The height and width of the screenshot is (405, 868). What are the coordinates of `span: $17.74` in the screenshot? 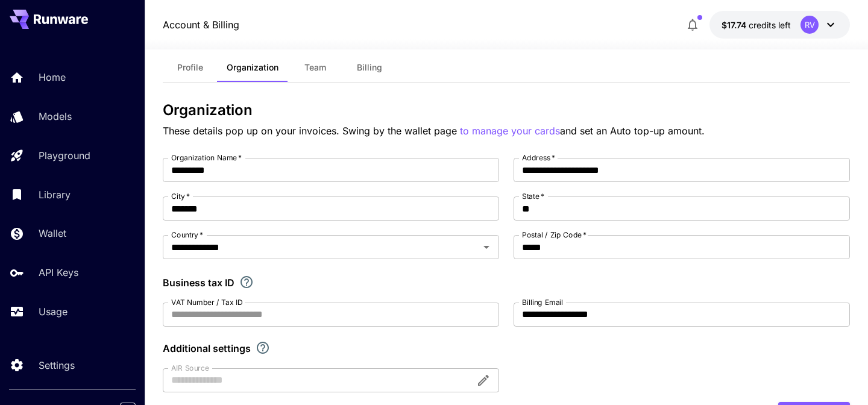 It's located at (735, 25).